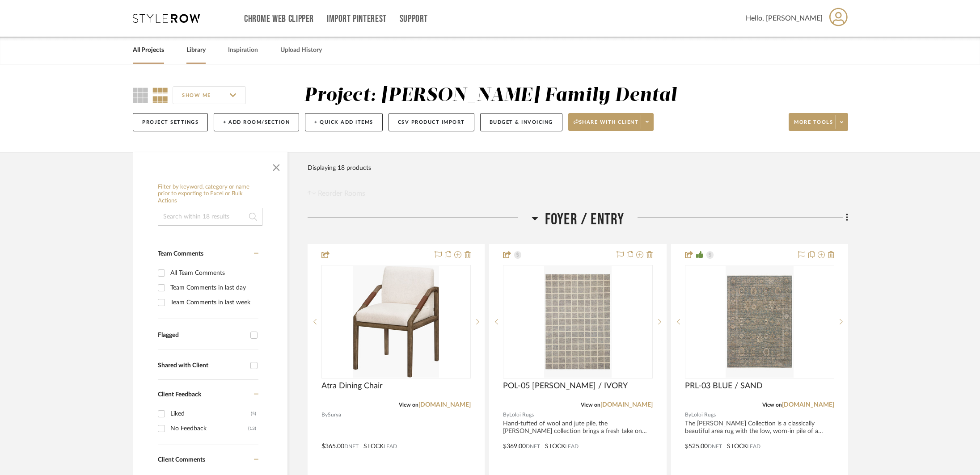 This screenshot has height=475, width=980. What do you see at coordinates (202, 366) in the screenshot?
I see `div: Shared with Client` at bounding box center [202, 366].